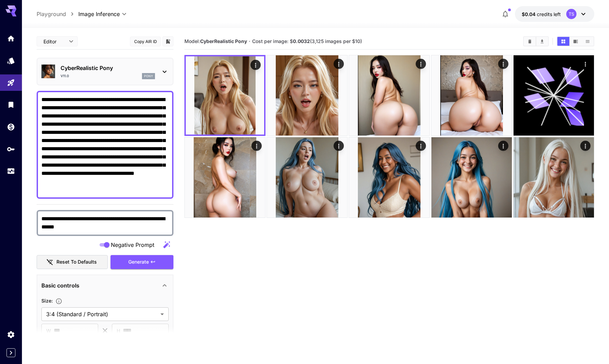  What do you see at coordinates (99, 14) in the screenshot?
I see `span: Image Inference` at bounding box center [99, 14].